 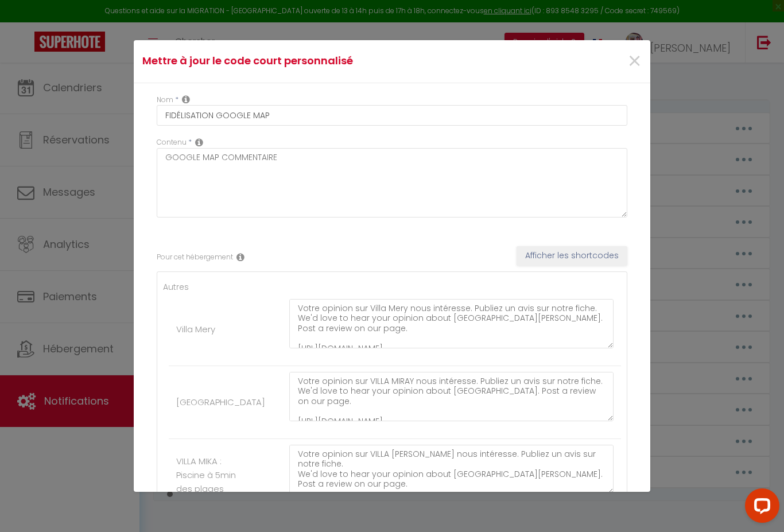 What do you see at coordinates (186, 99) in the screenshot?
I see `i: Custom short code name` at bounding box center [186, 99].